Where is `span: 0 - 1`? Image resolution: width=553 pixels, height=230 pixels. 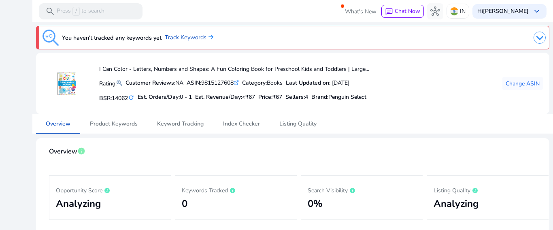 span: 0 - 1 is located at coordinates (186, 97).